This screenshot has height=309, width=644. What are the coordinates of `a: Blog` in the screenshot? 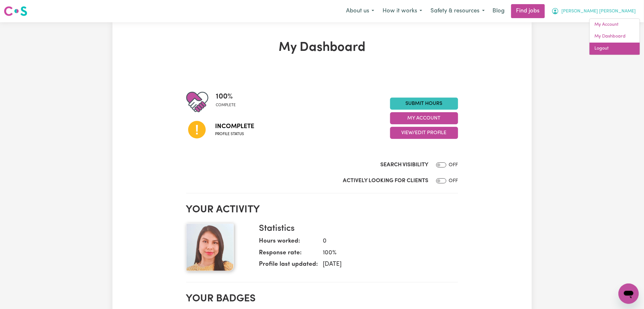 It's located at (499, 11).